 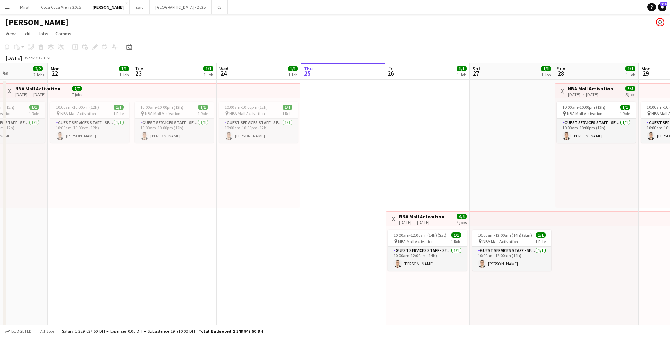 I want to click on span: Edit, so click(x=26, y=34).